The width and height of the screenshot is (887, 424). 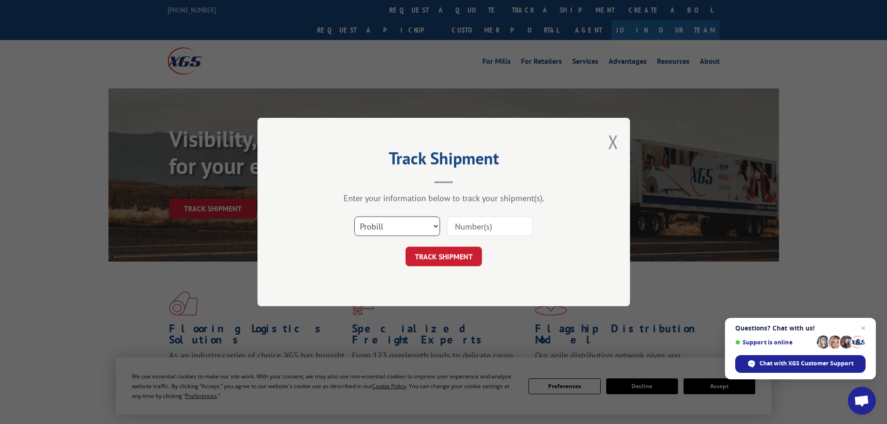 I want to click on div: Enter your information below to track your shipment(s)., so click(x=444, y=198).